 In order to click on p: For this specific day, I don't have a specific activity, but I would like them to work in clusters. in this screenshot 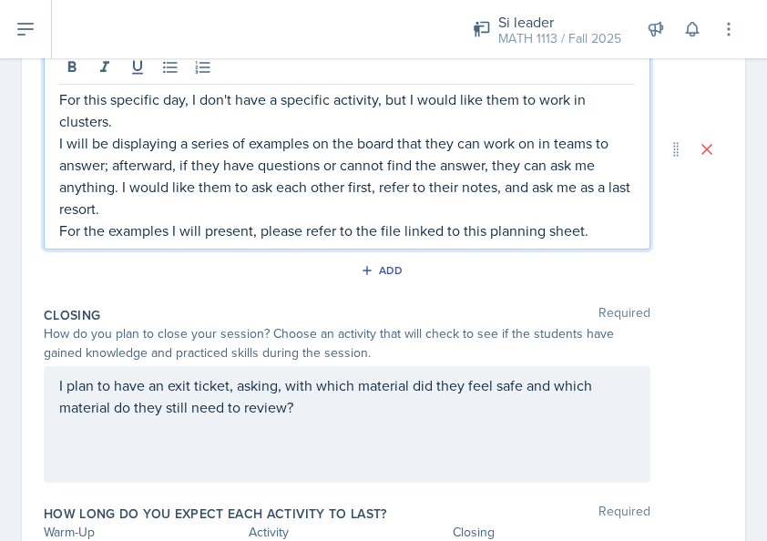, I will do `click(347, 110)`.